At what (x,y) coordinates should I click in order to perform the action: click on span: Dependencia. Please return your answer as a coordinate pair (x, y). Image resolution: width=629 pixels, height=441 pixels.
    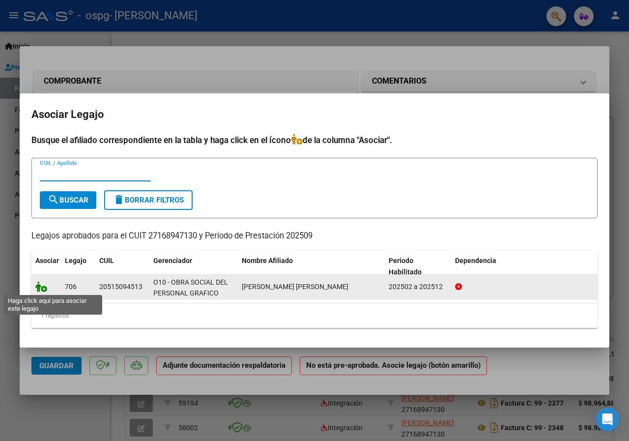
    Looking at the image, I should click on (475, 260).